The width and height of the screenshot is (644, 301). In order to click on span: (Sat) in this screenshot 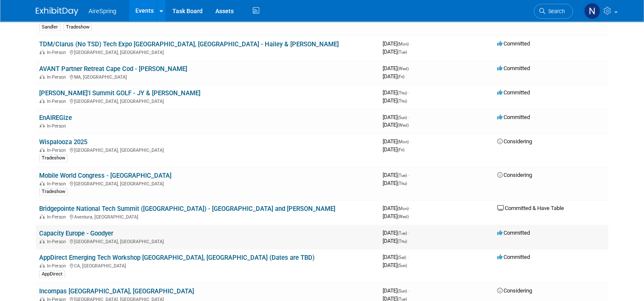, I will do `click(402, 257)`.